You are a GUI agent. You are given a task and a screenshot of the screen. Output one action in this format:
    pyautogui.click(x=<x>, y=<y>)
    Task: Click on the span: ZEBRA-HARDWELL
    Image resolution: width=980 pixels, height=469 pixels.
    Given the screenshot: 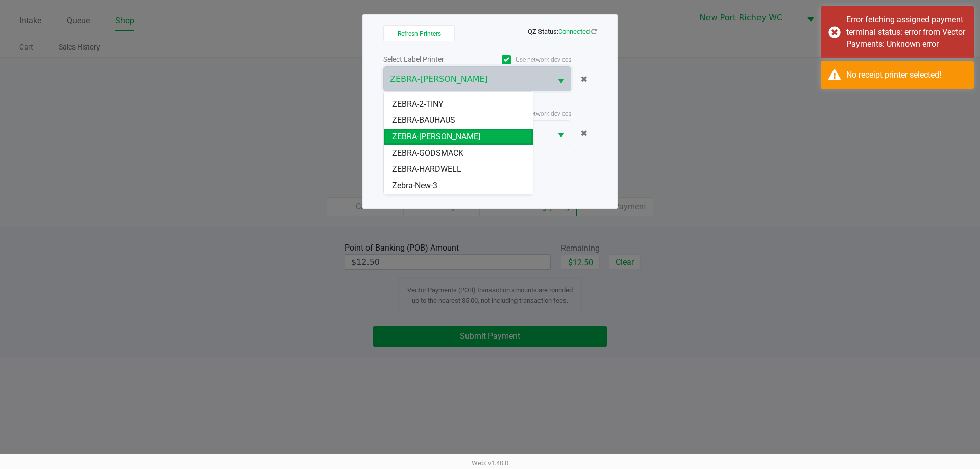 What is the action you would take?
    pyautogui.click(x=427, y=170)
    